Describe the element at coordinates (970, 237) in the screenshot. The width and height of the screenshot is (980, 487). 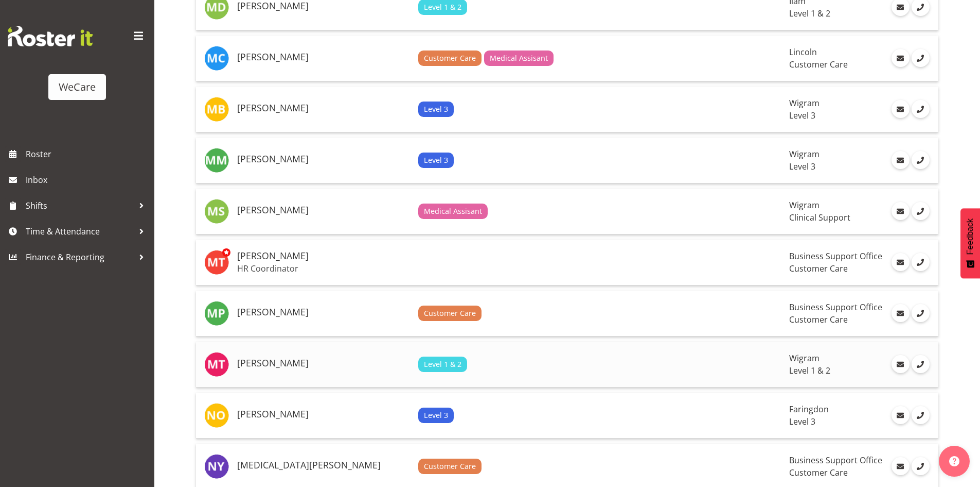
I see `span: Feedback` at that location.